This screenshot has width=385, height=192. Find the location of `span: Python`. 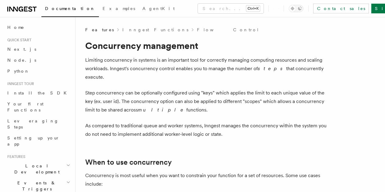

span: Python is located at coordinates (18, 71).